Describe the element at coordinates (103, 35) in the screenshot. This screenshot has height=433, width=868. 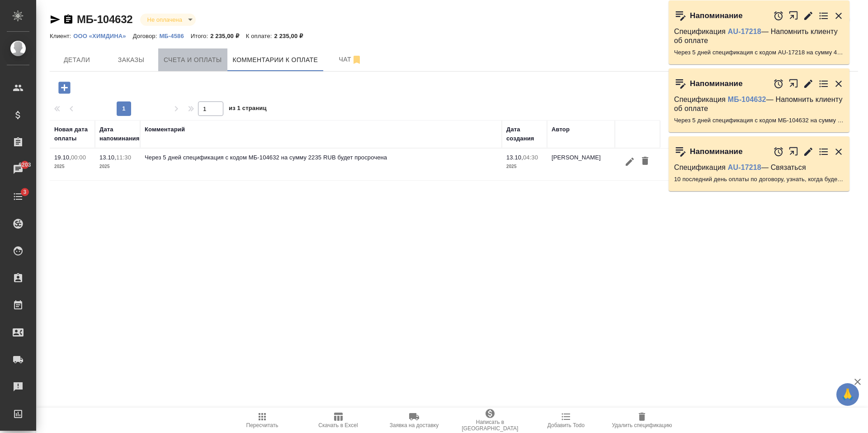
I see `p: ООО «ХИМДИНА»` at that location.